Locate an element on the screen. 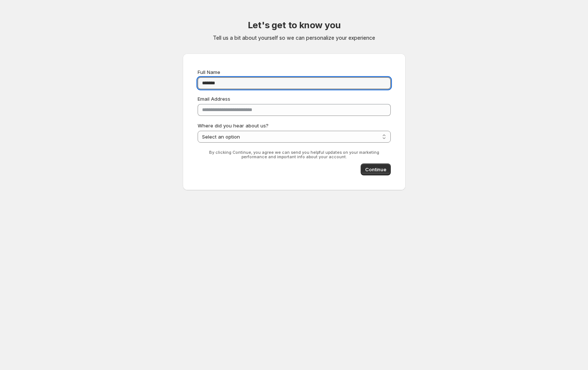 The height and width of the screenshot is (370, 588). h2: Let's get to know you is located at coordinates (295, 25).